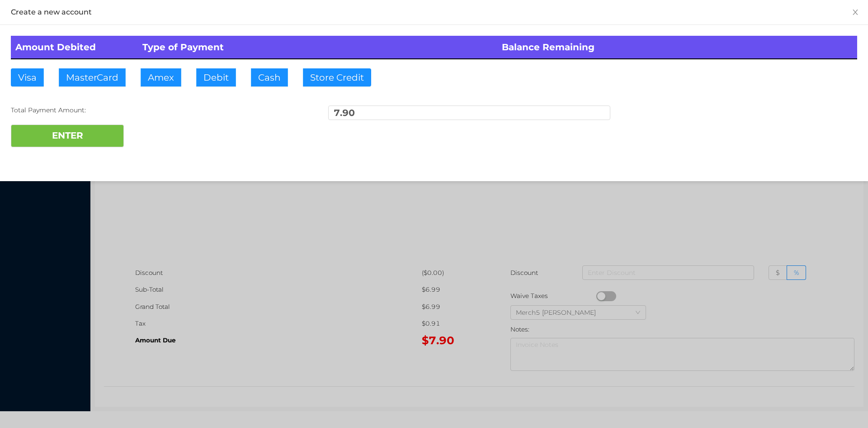 The height and width of the screenshot is (428, 868). What do you see at coordinates (434, 12) in the screenshot?
I see `div: Create a new account` at bounding box center [434, 12].